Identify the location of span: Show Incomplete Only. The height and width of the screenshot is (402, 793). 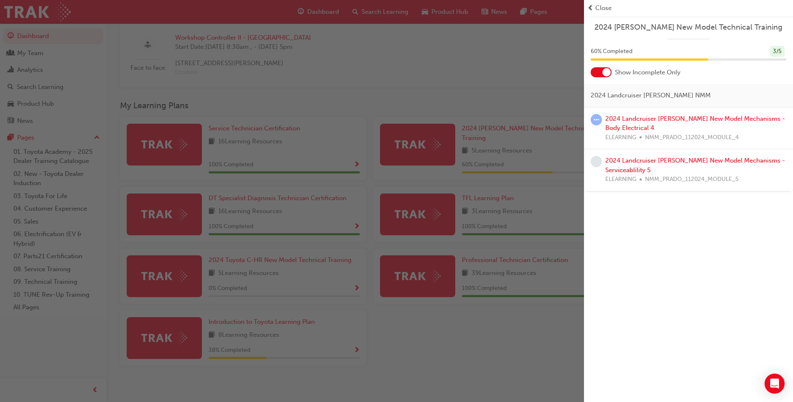
(648, 72).